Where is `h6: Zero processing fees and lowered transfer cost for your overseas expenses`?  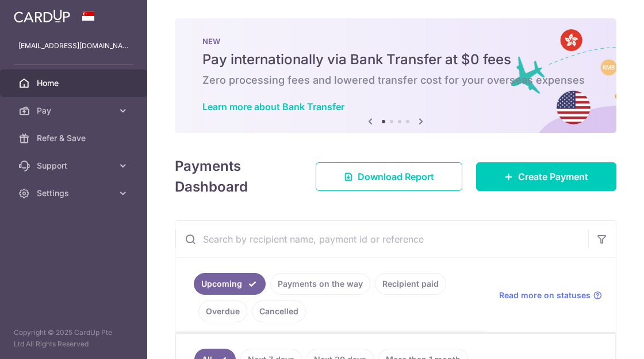 h6: Zero processing fees and lowered transfer cost for your overseas expenses is located at coordinates (395, 80).